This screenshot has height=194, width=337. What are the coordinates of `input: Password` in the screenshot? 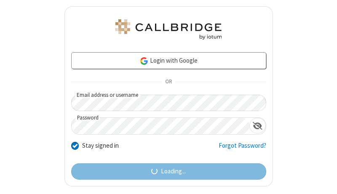 It's located at (161, 126).